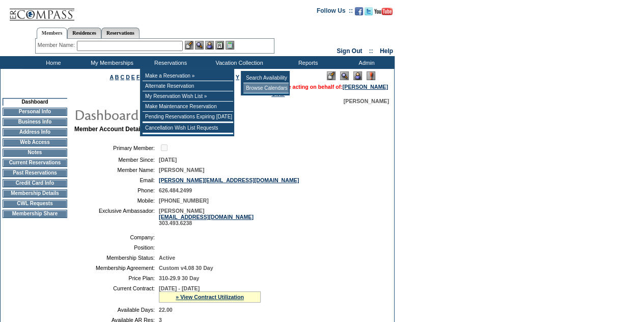 This screenshot has width=644, height=322. Describe the element at coordinates (330, 87) in the screenshot. I see `span: You are acting on behalf of:` at that location.